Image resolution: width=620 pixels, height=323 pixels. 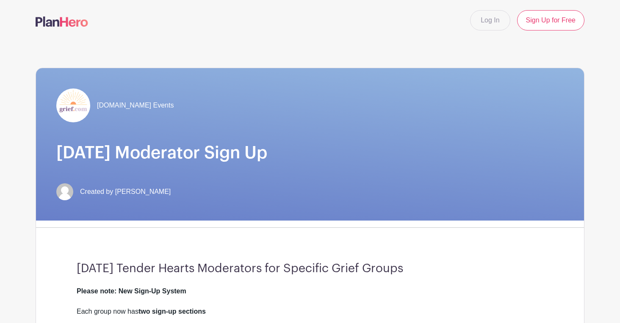 I want to click on img: grief-logo-planhero.png, so click(x=73, y=105).